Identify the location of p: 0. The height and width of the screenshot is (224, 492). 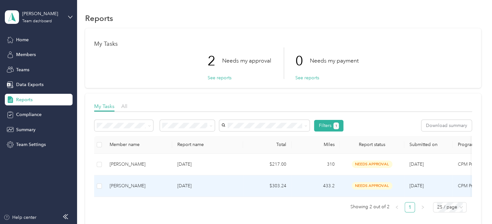
(302, 61).